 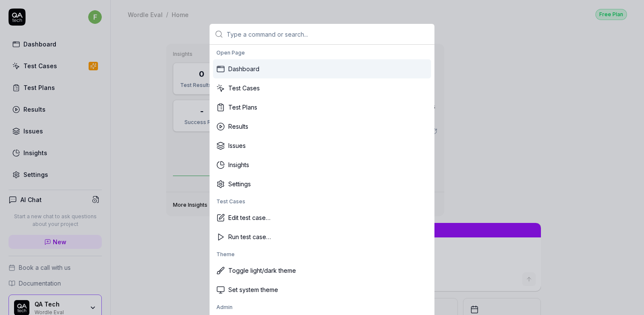 What do you see at coordinates (322, 217) in the screenshot?
I see `div: Edit test case…` at bounding box center [322, 217].